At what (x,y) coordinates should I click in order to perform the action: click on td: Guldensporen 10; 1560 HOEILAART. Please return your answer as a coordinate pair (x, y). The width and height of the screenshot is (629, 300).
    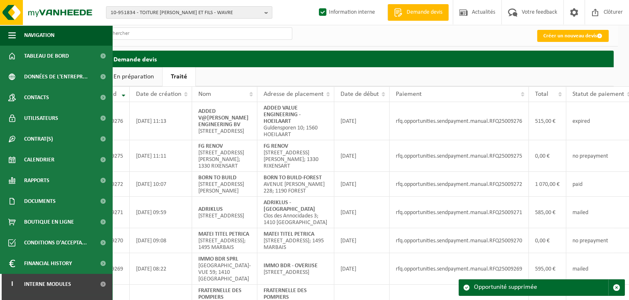
    Looking at the image, I should click on (295, 121).